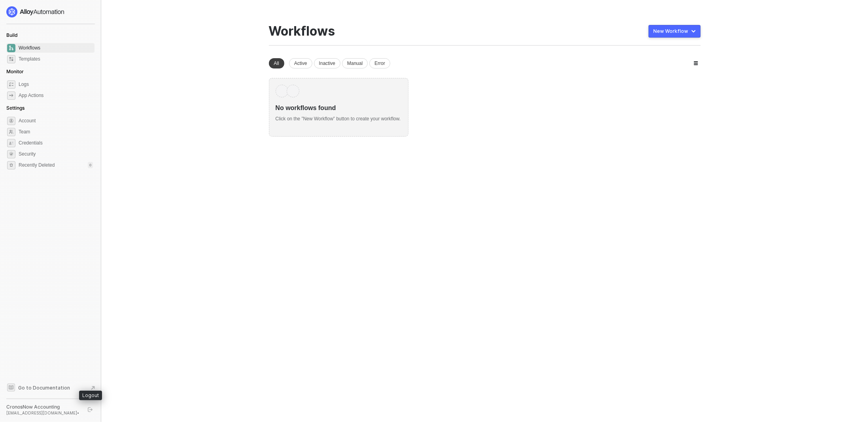  What do you see at coordinates (379, 63) in the screenshot?
I see `div: Error` at bounding box center [379, 63].